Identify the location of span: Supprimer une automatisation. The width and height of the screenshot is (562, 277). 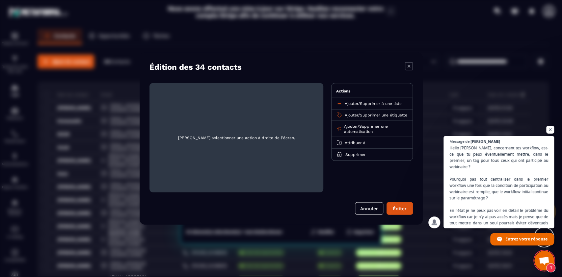
(366, 129).